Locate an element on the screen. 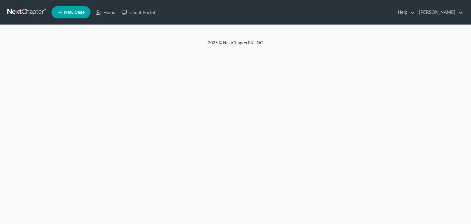 This screenshot has width=471, height=224. a: Help is located at coordinates (405, 12).